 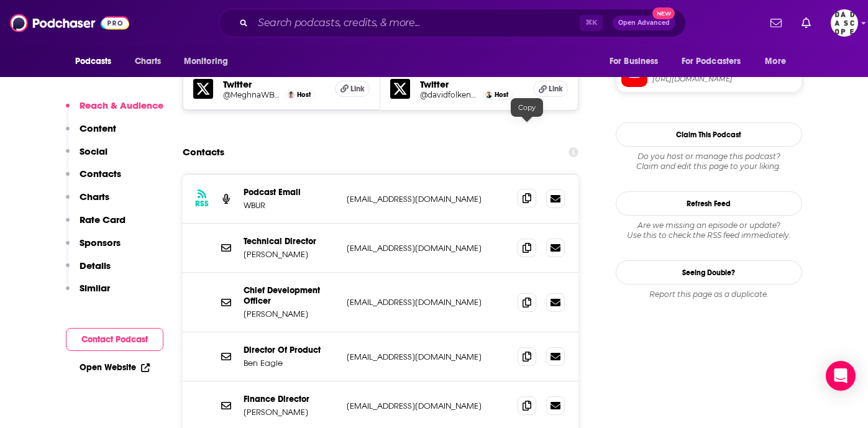 What do you see at coordinates (290, 205) in the screenshot?
I see `p: WBUR` at bounding box center [290, 205].